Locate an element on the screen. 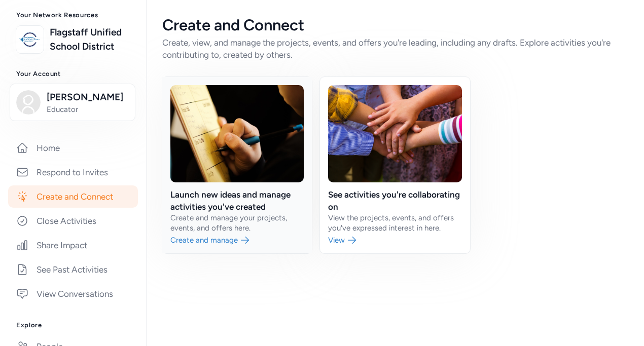 This screenshot has width=644, height=346. a: See Past Activities is located at coordinates (73, 270).